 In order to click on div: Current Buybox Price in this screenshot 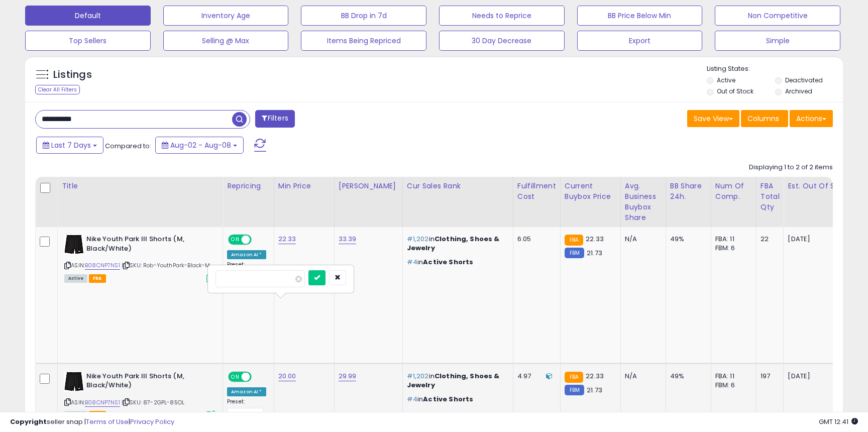, I will do `click(590, 192)`.